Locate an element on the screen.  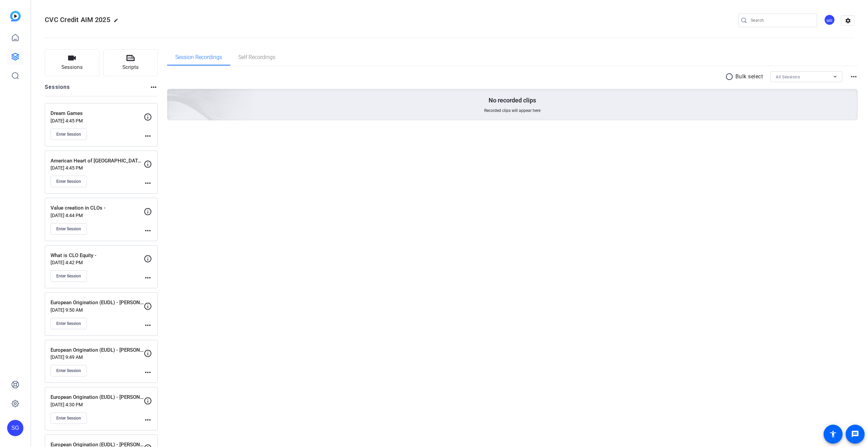
div: MR is located at coordinates (830, 19).